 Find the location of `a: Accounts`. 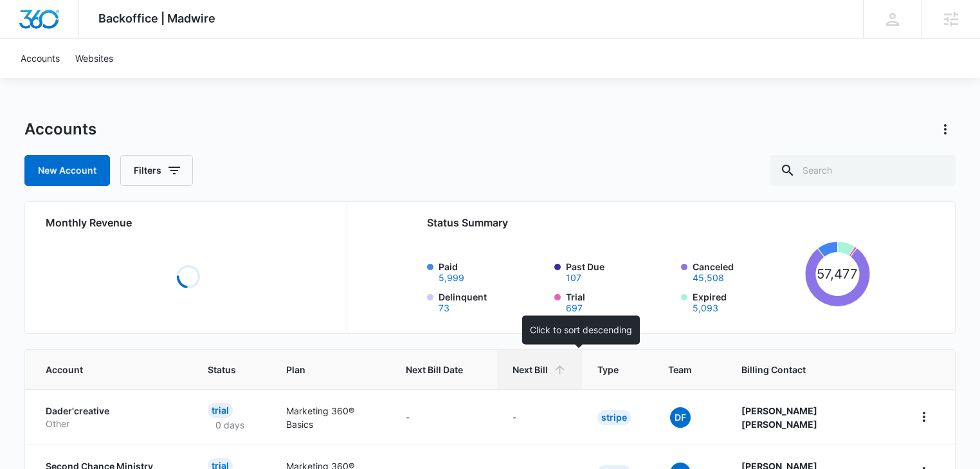

a: Accounts is located at coordinates (40, 58).